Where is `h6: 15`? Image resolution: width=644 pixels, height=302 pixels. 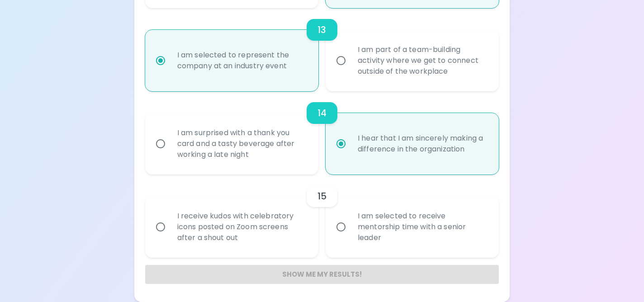 h6: 15 is located at coordinates (322, 196).